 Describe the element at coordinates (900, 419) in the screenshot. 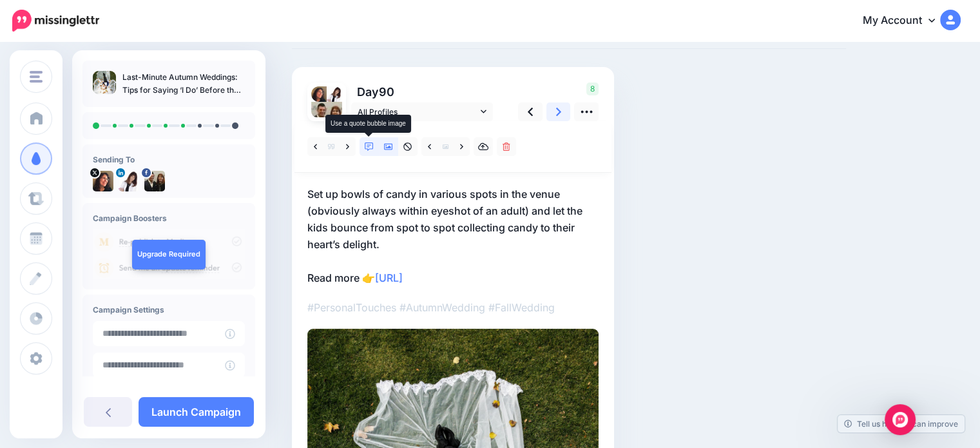

I see `div: Open Intercom Messenger` at that location.